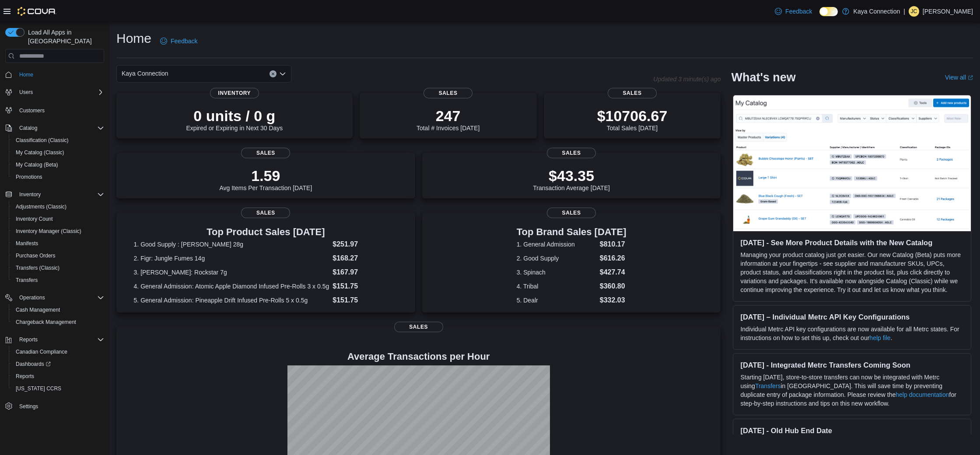 Image resolution: width=980 pixels, height=455 pixels. What do you see at coordinates (25, 377) in the screenshot?
I see `a: Reports` at bounding box center [25, 377].